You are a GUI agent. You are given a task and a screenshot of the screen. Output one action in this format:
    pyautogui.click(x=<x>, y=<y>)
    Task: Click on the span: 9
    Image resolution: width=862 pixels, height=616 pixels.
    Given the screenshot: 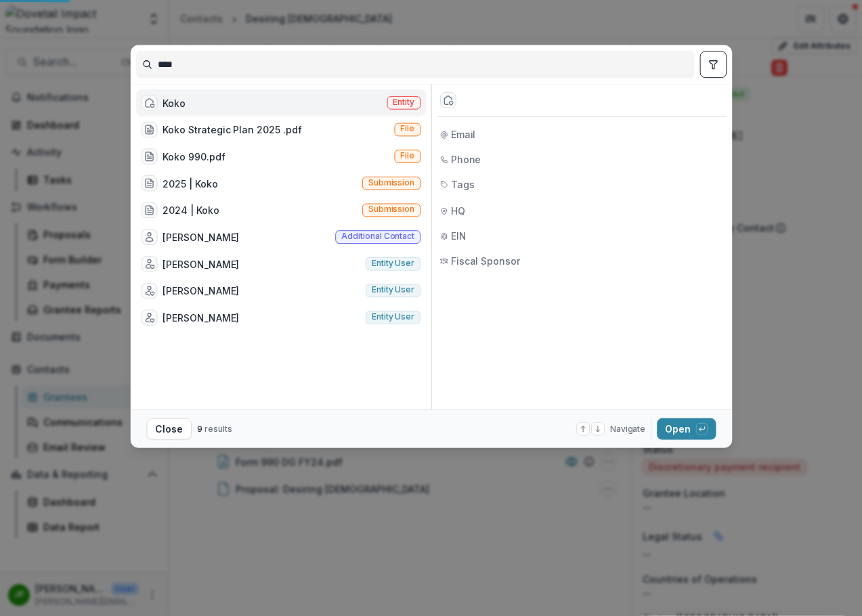 What is the action you would take?
    pyautogui.click(x=199, y=428)
    